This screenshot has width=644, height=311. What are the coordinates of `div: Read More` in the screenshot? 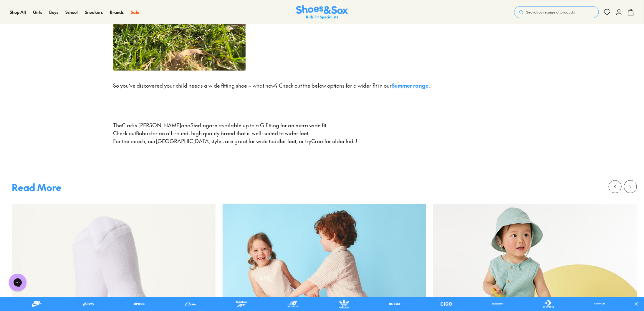 It's located at (36, 187).